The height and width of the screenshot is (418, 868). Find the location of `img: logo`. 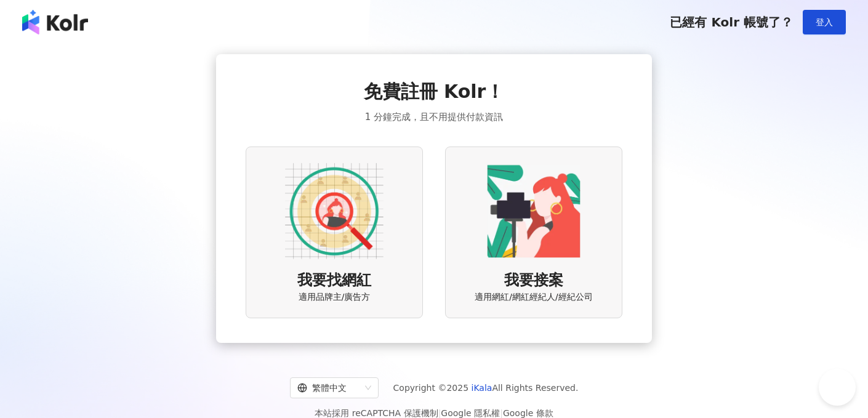

img: logo is located at coordinates (55, 22).